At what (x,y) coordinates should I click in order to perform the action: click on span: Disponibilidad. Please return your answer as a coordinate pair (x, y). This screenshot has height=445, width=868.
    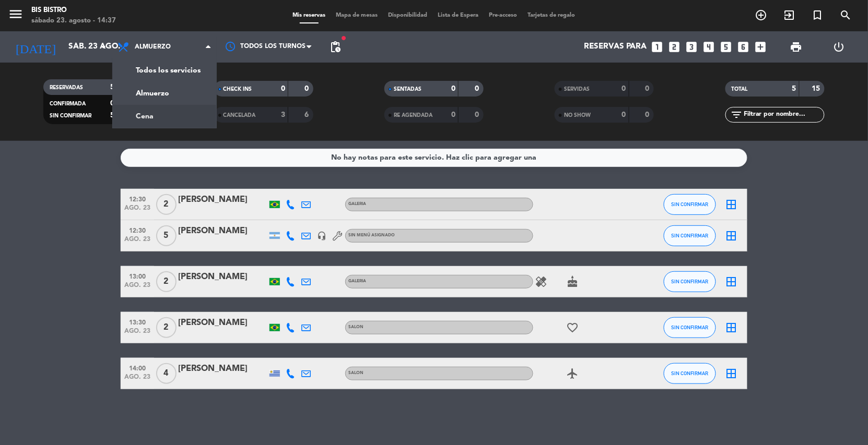
    Looking at the image, I should click on (408, 15).